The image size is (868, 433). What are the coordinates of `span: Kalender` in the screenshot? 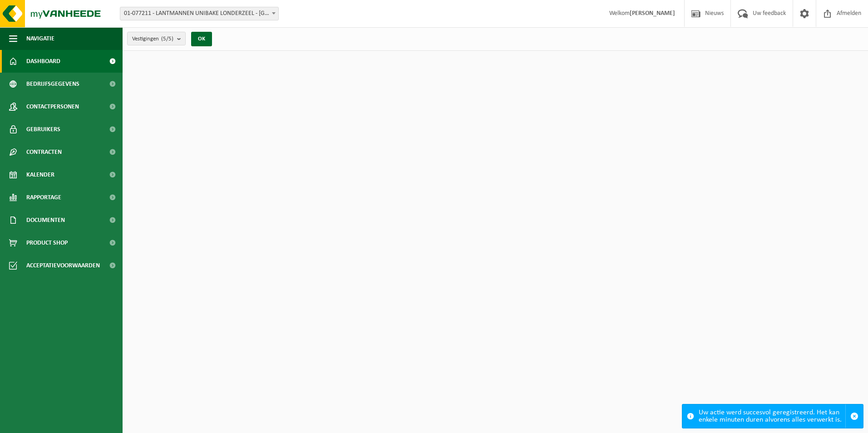 It's located at (41, 175).